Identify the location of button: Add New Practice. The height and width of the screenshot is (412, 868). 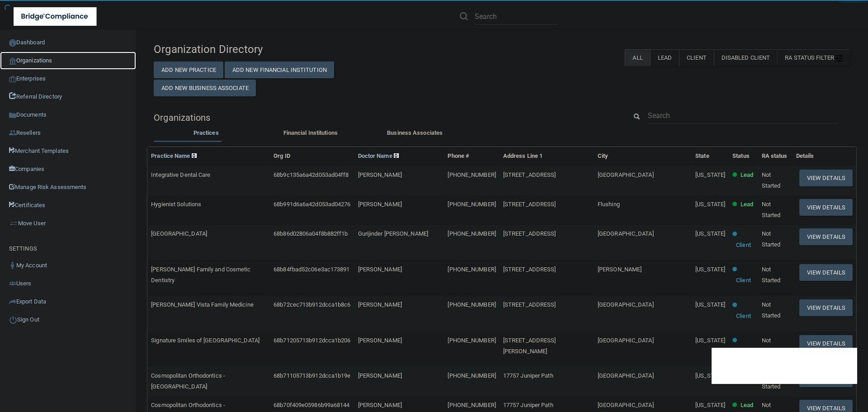
(188, 70).